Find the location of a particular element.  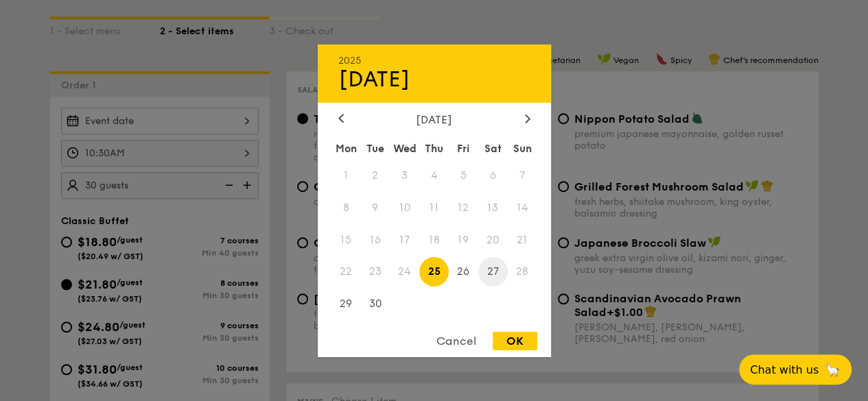

span: 21 is located at coordinates (522, 240).